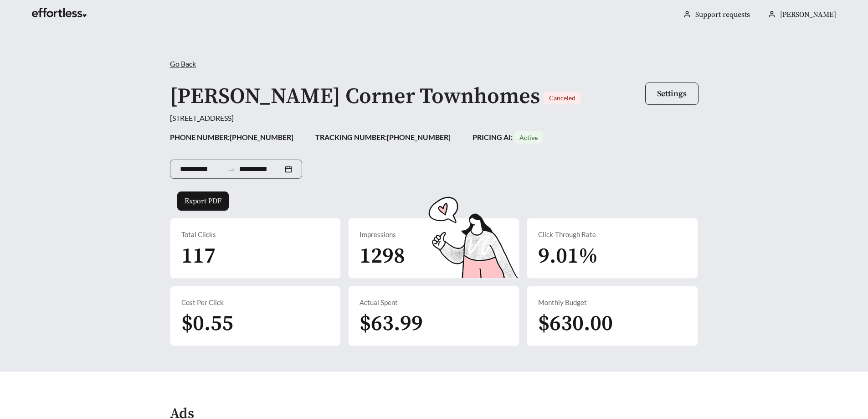  I want to click on span: to, so click(231, 169).